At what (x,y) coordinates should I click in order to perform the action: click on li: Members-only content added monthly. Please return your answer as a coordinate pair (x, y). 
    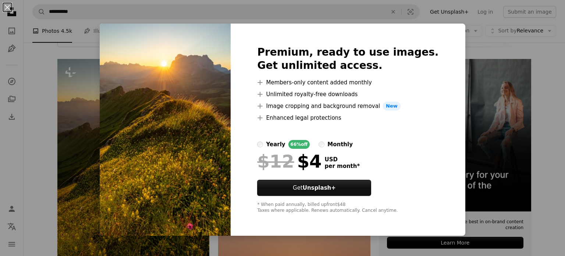
    Looking at the image, I should click on (347, 82).